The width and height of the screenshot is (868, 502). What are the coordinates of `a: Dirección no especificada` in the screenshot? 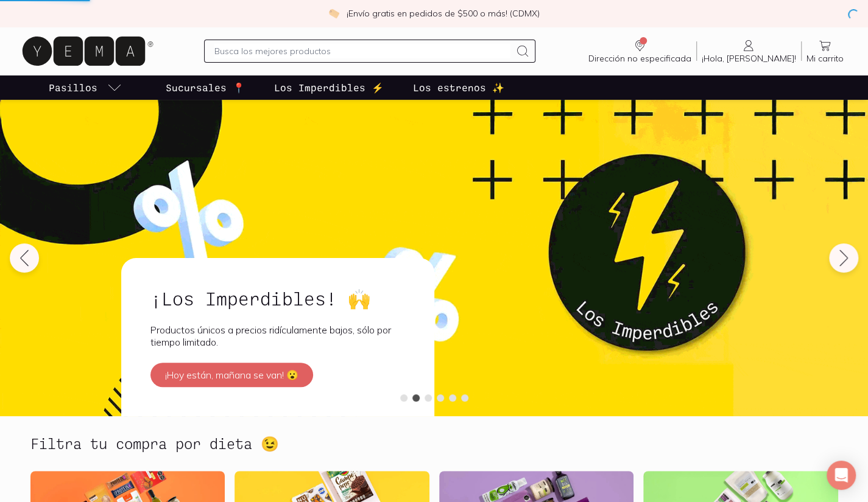 It's located at (640, 51).